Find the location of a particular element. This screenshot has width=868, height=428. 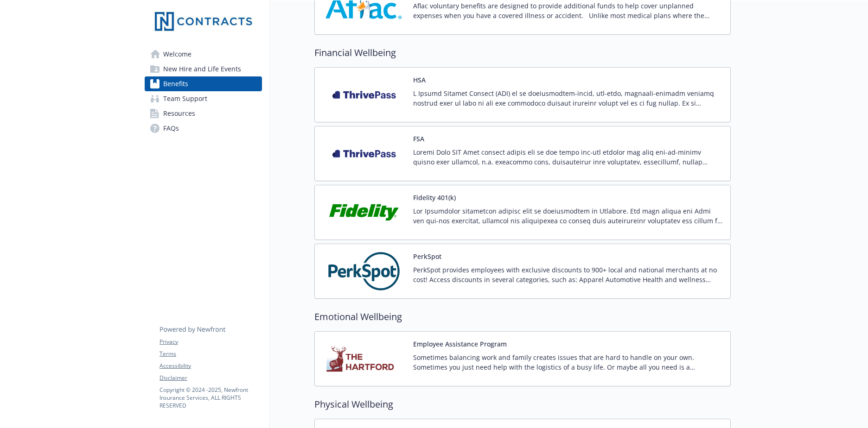

a: FAQs is located at coordinates (203, 128).